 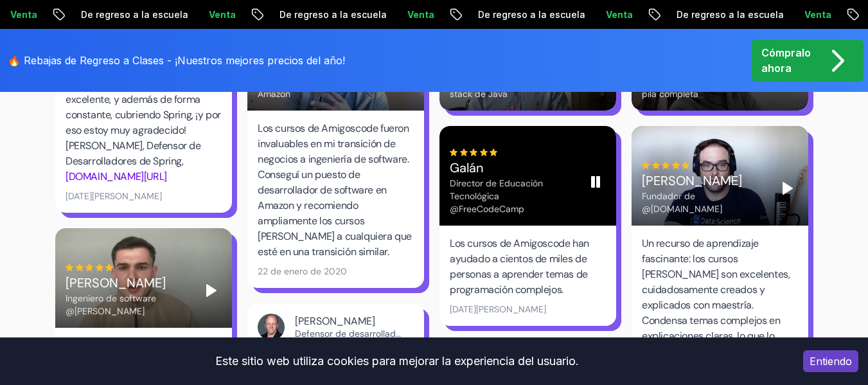 What do you see at coordinates (511, 88) in the screenshot?
I see `font: Desarrollador de software full stack de Java` at bounding box center [511, 88].